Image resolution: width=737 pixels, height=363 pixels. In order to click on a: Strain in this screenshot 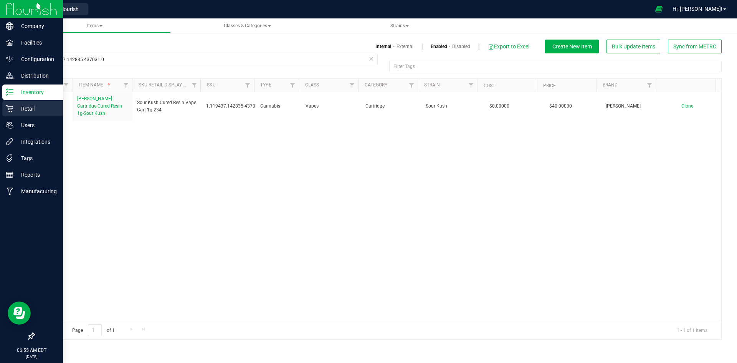, I will do `click(432, 85)`.